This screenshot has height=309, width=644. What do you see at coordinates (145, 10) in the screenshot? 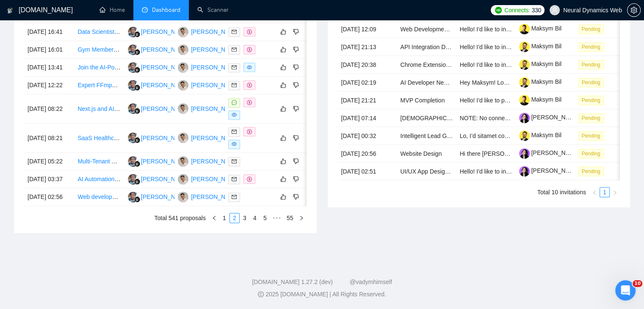
I see `span: dashboard` at bounding box center [145, 10].